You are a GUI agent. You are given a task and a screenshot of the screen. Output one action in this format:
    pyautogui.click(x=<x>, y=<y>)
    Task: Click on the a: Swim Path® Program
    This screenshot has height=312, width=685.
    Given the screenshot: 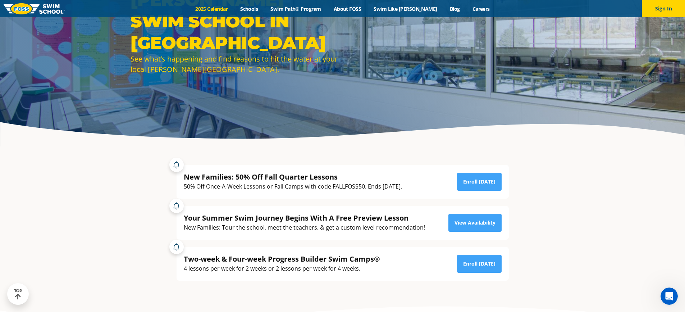 What is the action you would take?
    pyautogui.click(x=296, y=9)
    